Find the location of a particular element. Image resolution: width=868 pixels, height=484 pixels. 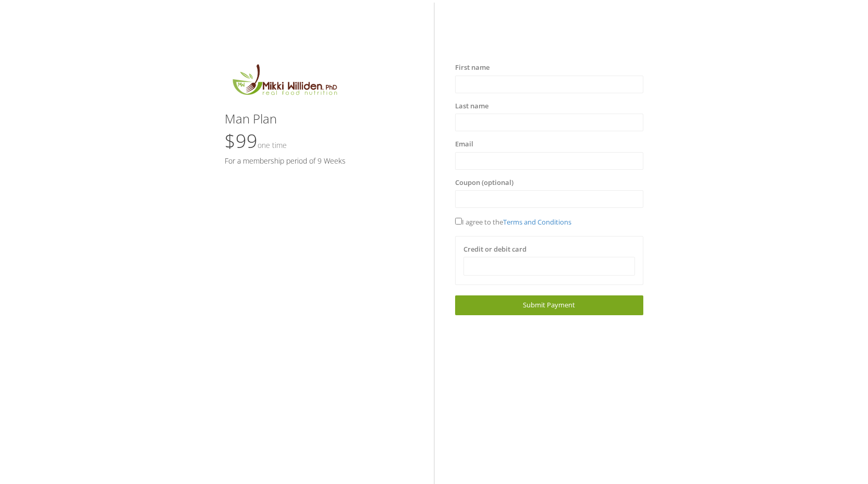

a: Submit Payment is located at coordinates (549, 305).